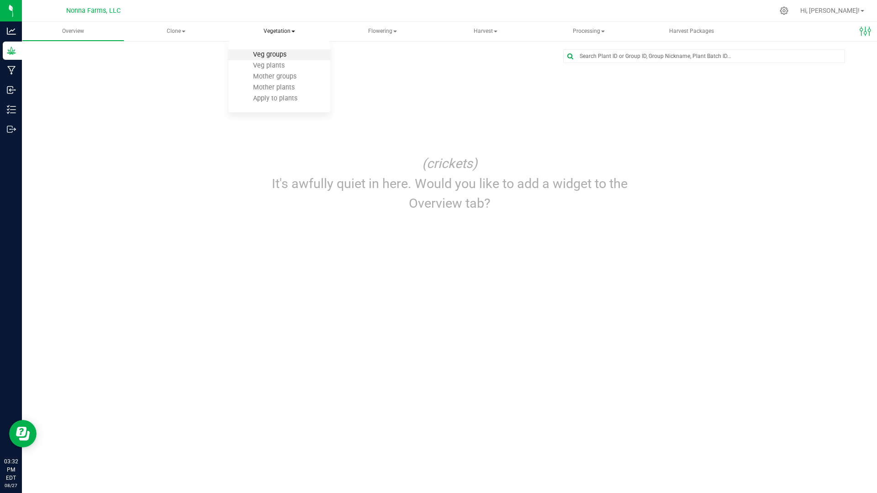 The height and width of the screenshot is (493, 877). I want to click on inline-svg: Inventory, so click(11, 110).